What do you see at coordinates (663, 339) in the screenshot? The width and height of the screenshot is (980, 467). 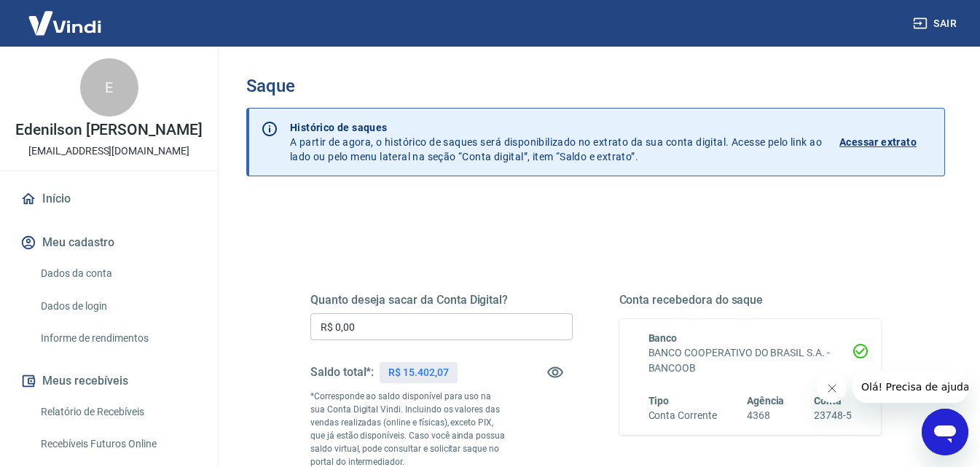 I see `span: Banco` at bounding box center [663, 339].